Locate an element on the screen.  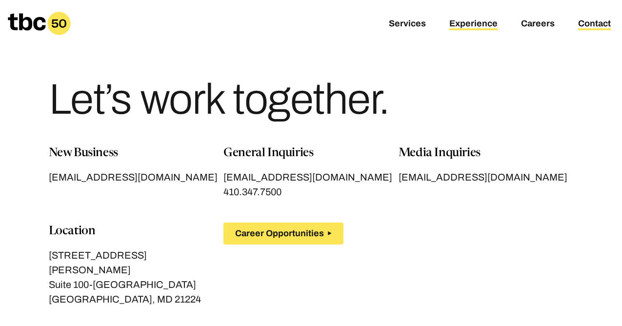
a: 410.347.7500 is located at coordinates (252, 192).